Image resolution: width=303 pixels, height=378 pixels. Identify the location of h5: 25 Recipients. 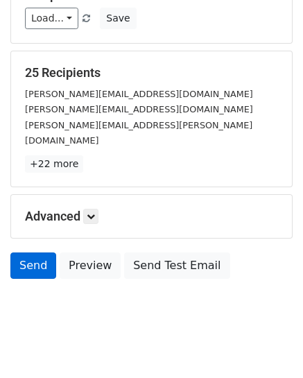
(151, 73).